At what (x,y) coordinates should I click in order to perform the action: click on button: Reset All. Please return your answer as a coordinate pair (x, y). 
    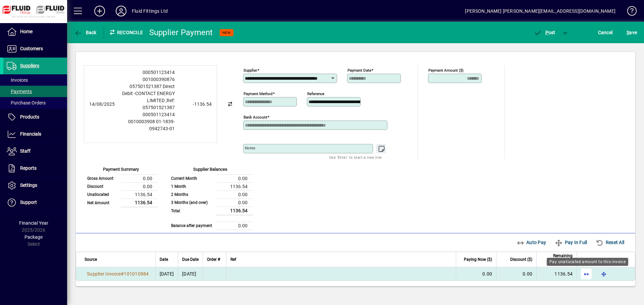
    Looking at the image, I should click on (610, 243).